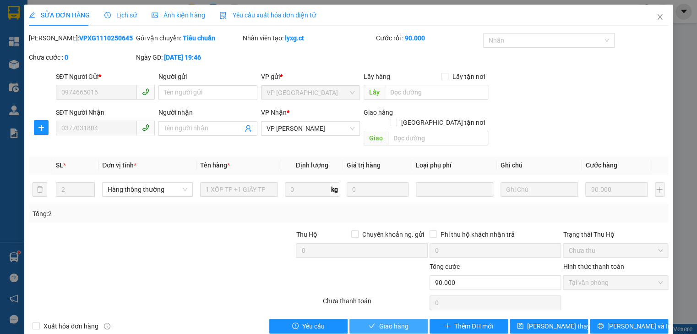 The image size is (697, 334). What do you see at coordinates (660, 17) in the screenshot?
I see `button: Close` at bounding box center [660, 17].